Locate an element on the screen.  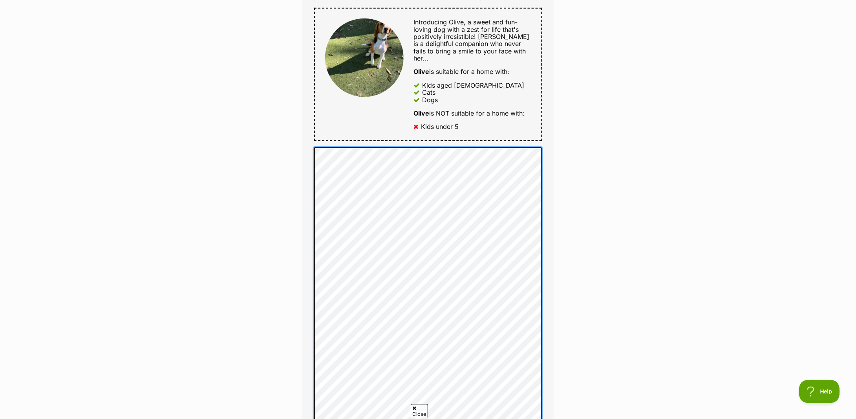
div: Kids under 5 is located at coordinates (440, 126).